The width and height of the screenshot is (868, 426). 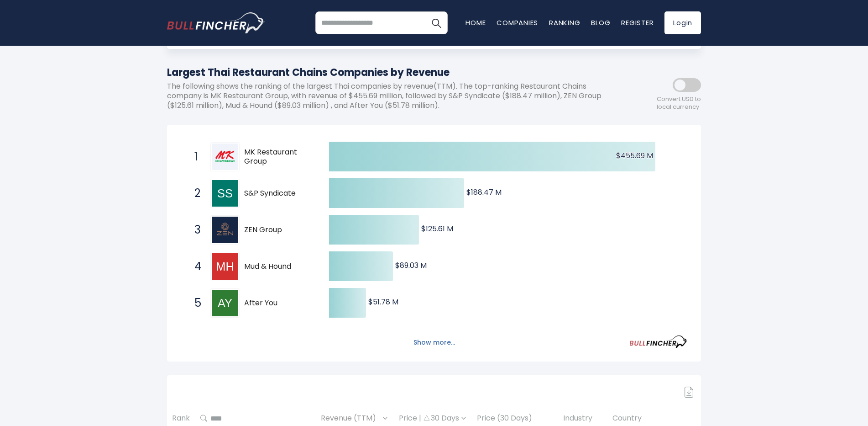 I want to click on img: MK Restaurant Group, so click(x=225, y=157).